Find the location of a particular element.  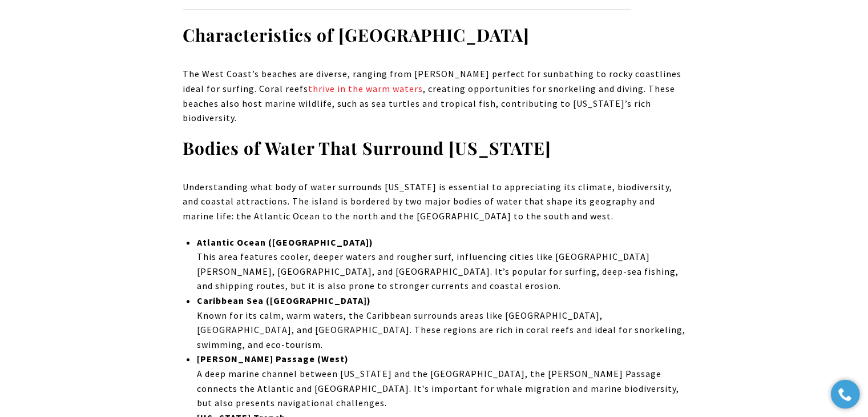

a: thrive in the warm waters is located at coordinates (366, 89).